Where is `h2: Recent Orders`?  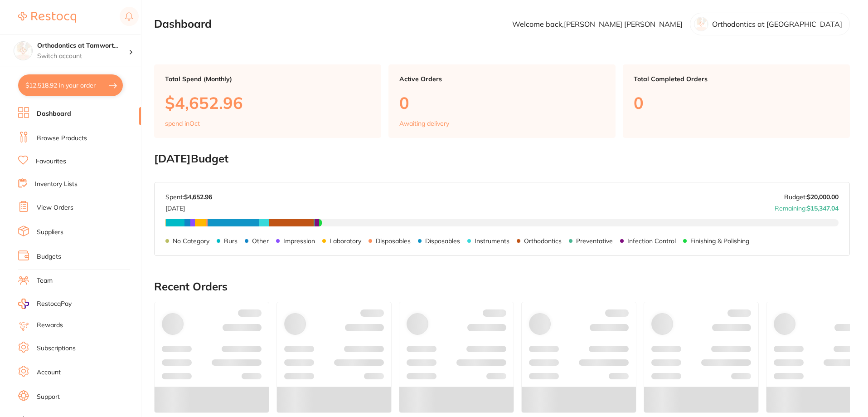
h2: Recent Orders is located at coordinates (502, 287).